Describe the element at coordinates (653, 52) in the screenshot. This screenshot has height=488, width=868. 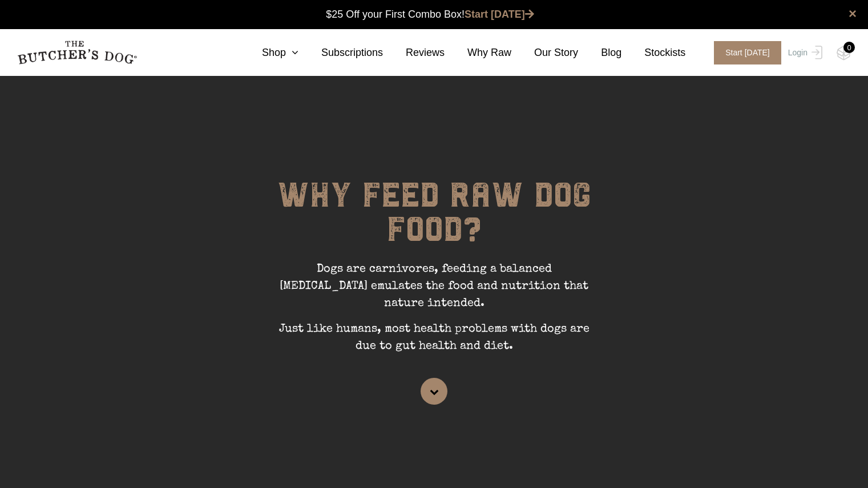
I see `a: Stockists` at that location.